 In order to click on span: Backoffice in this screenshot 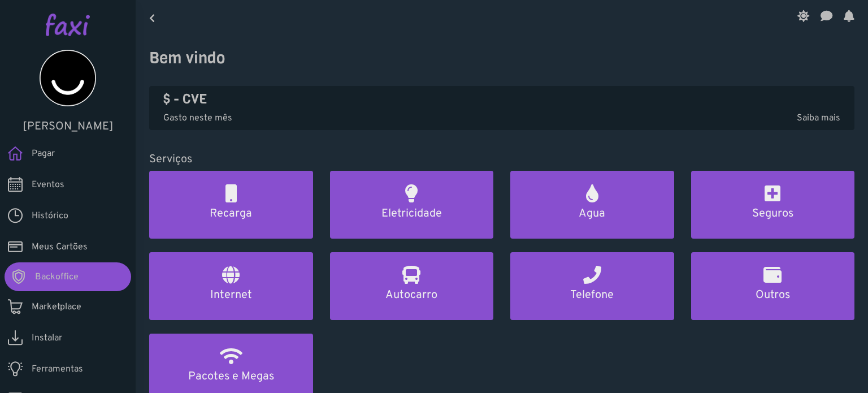, I will do `click(57, 277)`.